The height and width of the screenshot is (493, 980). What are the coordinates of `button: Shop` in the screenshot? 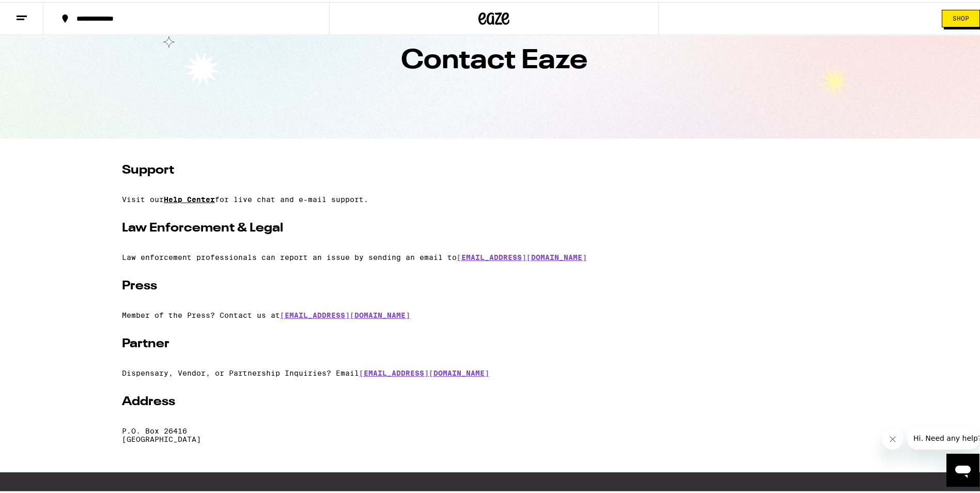 It's located at (961, 16).